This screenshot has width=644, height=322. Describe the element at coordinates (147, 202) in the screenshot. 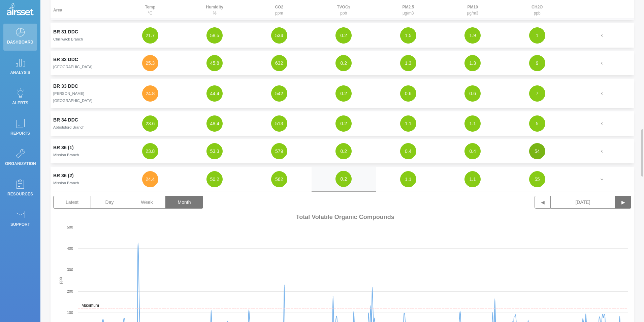

I see `button: Week` at that location.